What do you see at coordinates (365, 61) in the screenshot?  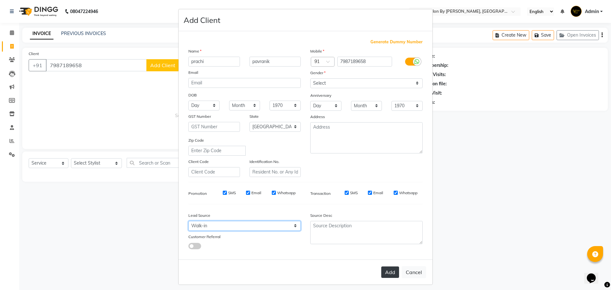 I see `input: Mobile` at bounding box center [365, 61].